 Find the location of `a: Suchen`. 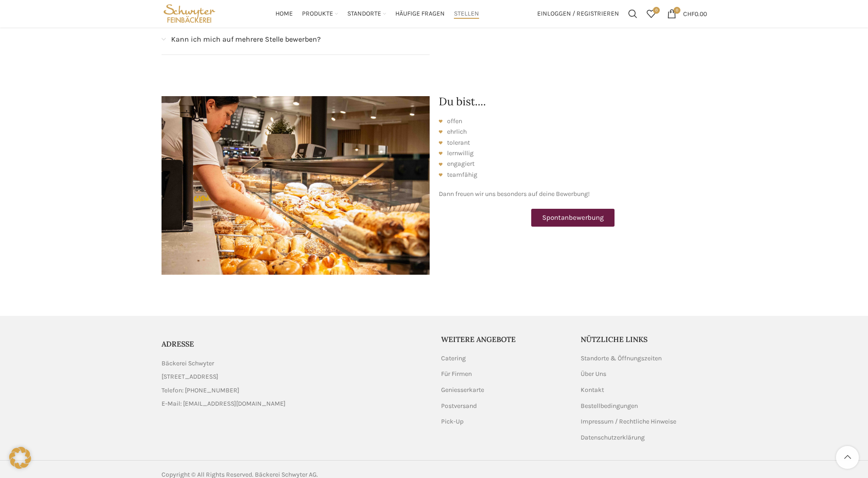

a: Suchen is located at coordinates (633, 14).